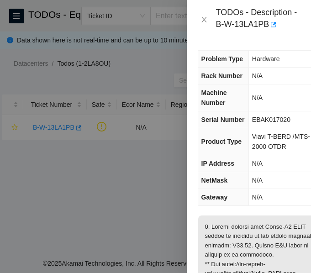 The height and width of the screenshot is (273, 311). I want to click on button: Close, so click(204, 20).